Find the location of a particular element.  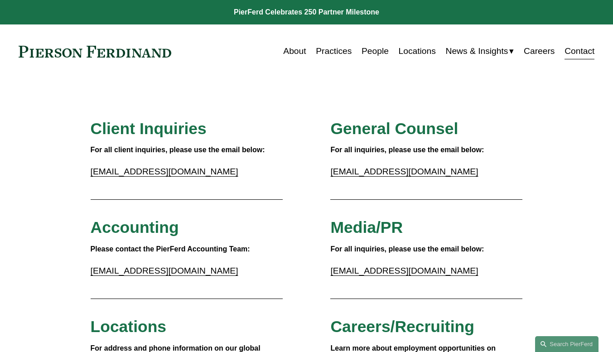

span: Locations is located at coordinates (129, 327).